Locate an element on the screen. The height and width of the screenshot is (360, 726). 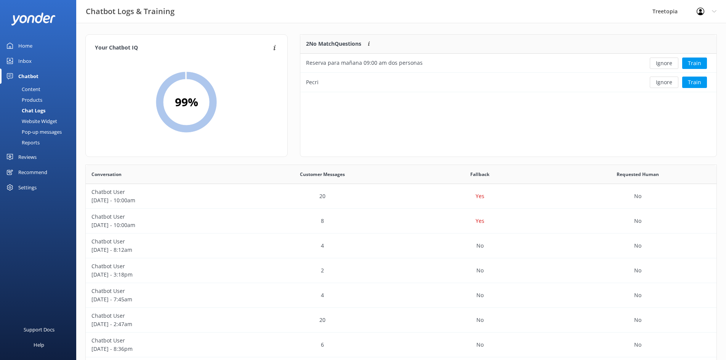
div: Support Docs is located at coordinates (39, 330).